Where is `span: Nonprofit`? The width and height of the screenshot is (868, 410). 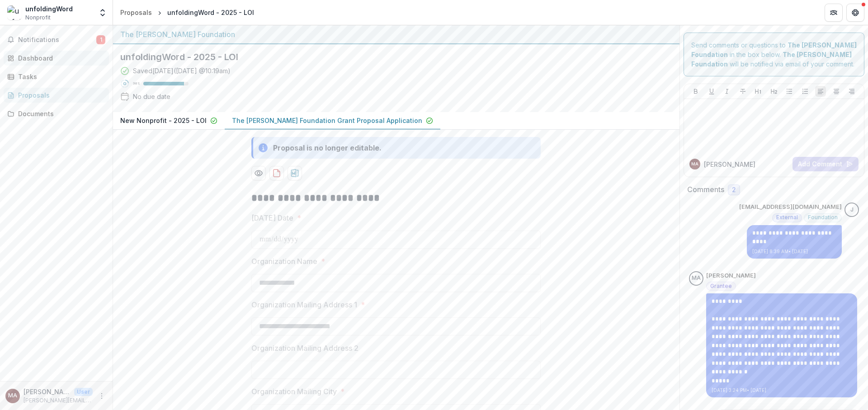
span: Nonprofit is located at coordinates (38, 18).